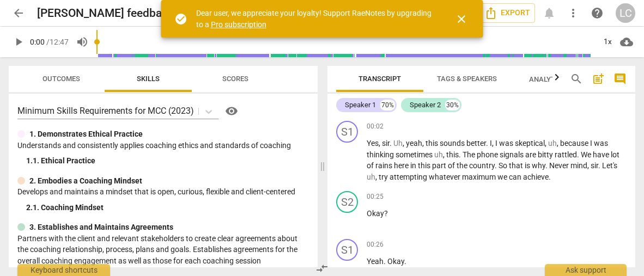  Describe the element at coordinates (86, 181) in the screenshot. I see `p: 2. Embodies a Coaching Mindset` at that location.